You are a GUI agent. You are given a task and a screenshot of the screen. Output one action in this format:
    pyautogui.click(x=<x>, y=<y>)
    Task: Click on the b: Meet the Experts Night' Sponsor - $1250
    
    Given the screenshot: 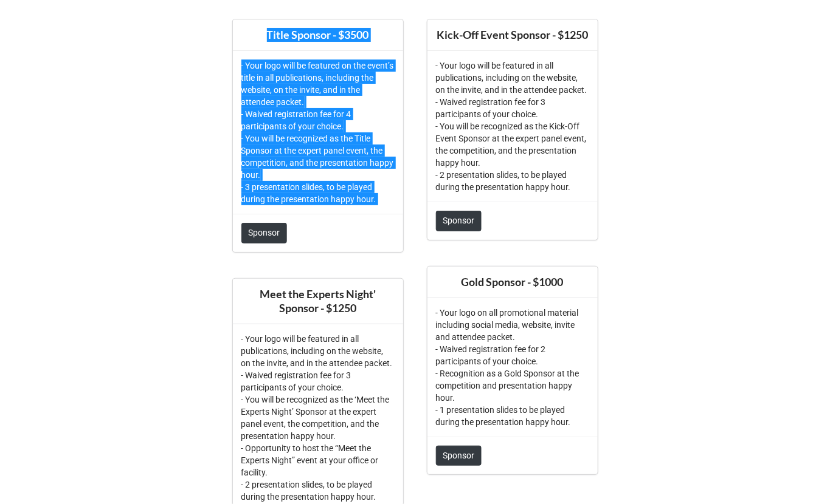 What is the action you would take?
    pyautogui.click(x=318, y=301)
    